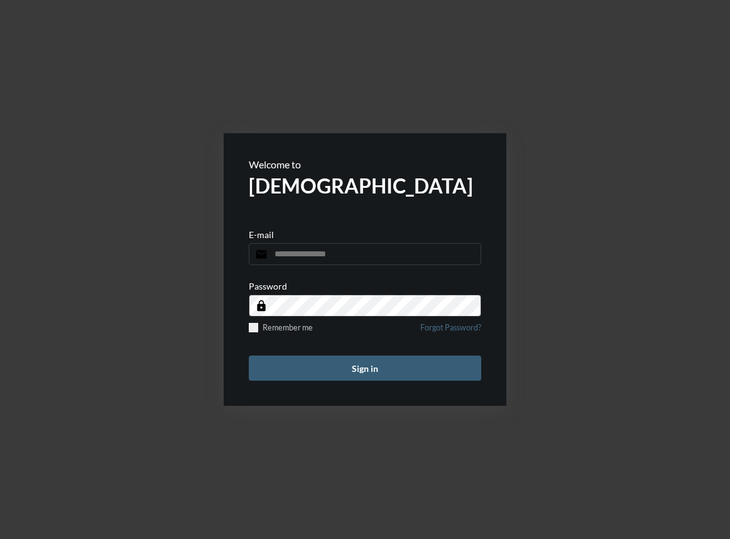 The image size is (730, 539). What do you see at coordinates (365, 368) in the screenshot?
I see `button: Sign in` at bounding box center [365, 368].